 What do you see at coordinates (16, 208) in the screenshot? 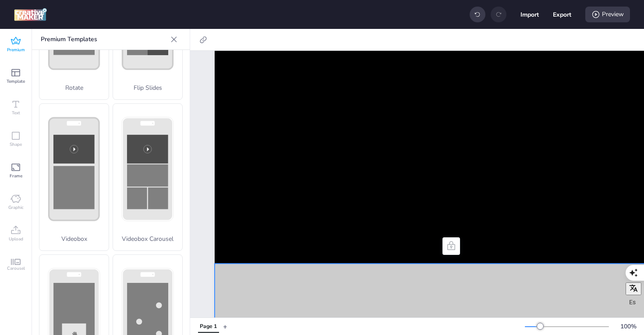
I see `span: Graphic` at bounding box center [16, 208].